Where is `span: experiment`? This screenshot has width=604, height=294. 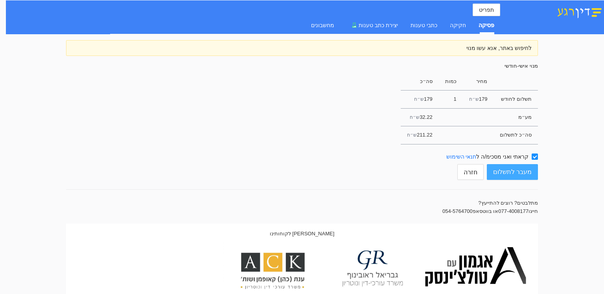 span: experiment is located at coordinates (354, 25).